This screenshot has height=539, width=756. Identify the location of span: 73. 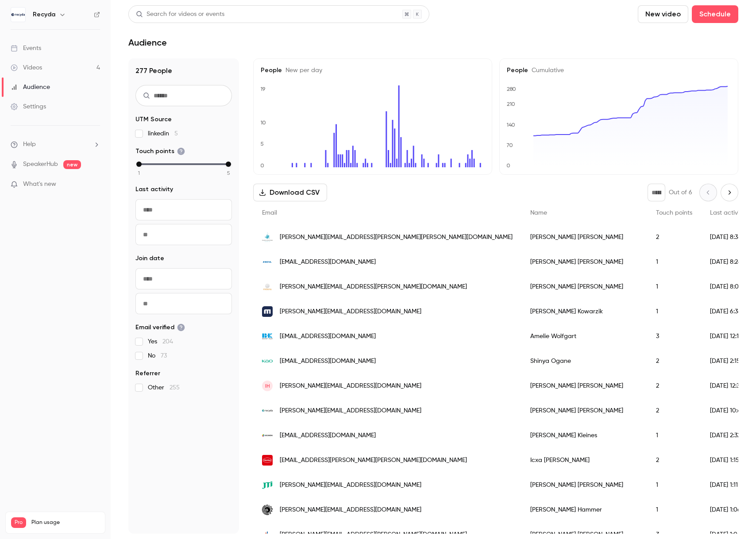
(163, 356).